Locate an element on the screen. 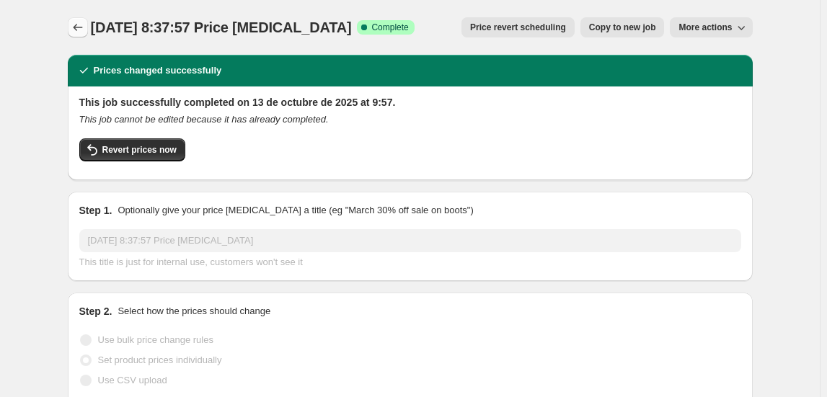 The width and height of the screenshot is (827, 397). input: 30% off holiday sale is located at coordinates (410, 241).